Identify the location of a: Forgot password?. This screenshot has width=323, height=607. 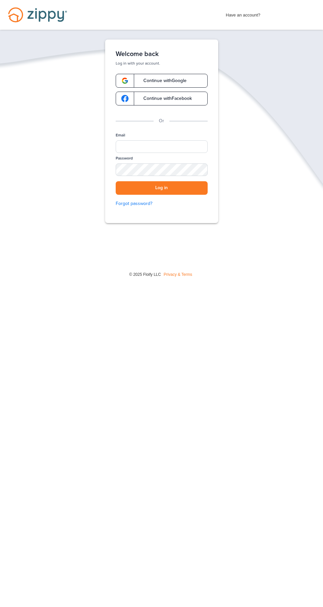
(162, 204).